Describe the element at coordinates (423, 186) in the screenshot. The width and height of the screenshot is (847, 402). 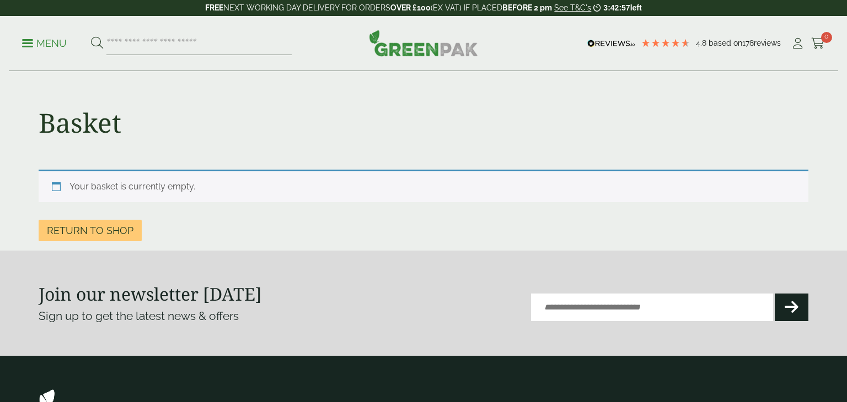
I see `div: Your basket is currently empty.` at that location.